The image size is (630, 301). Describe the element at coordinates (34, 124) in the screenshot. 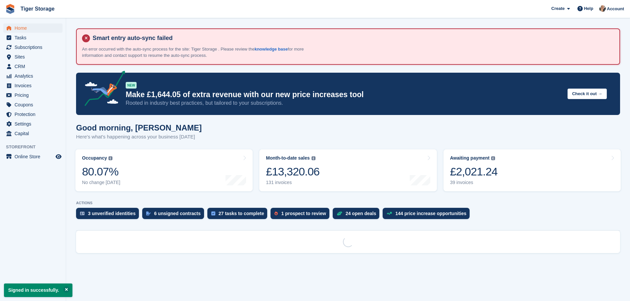

I see `span: Settings` at that location.